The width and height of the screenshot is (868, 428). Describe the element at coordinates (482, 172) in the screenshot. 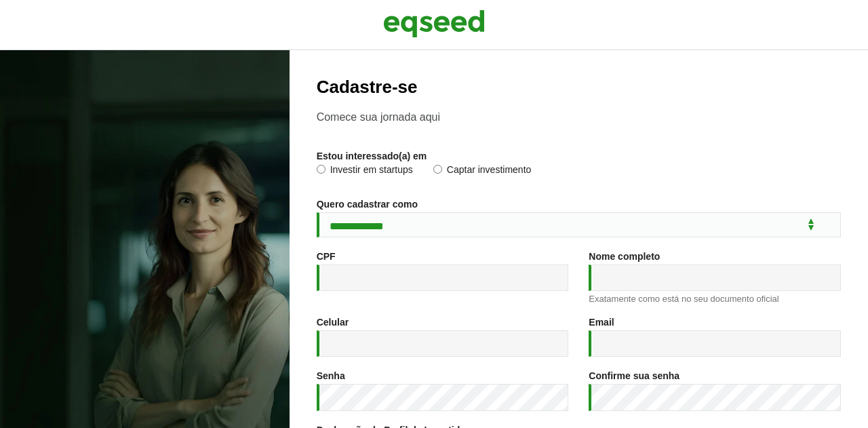

I see `label: Captar investimento` at that location.